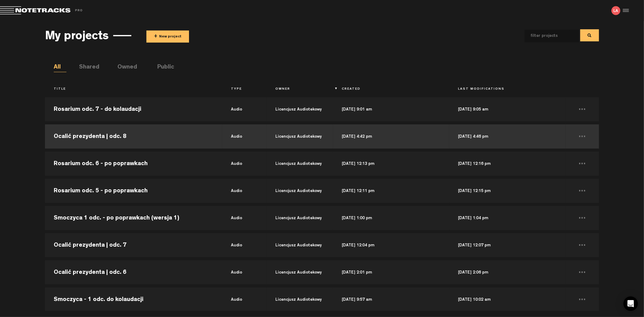  Describe the element at coordinates (77, 37) in the screenshot. I see `h3: My projects` at that location.